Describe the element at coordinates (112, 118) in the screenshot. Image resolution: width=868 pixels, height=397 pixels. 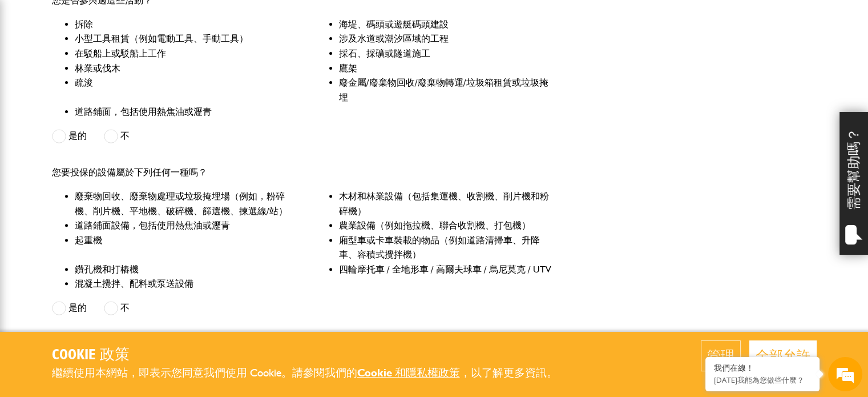
I see `input: 輸入您的姓氏` at that location.